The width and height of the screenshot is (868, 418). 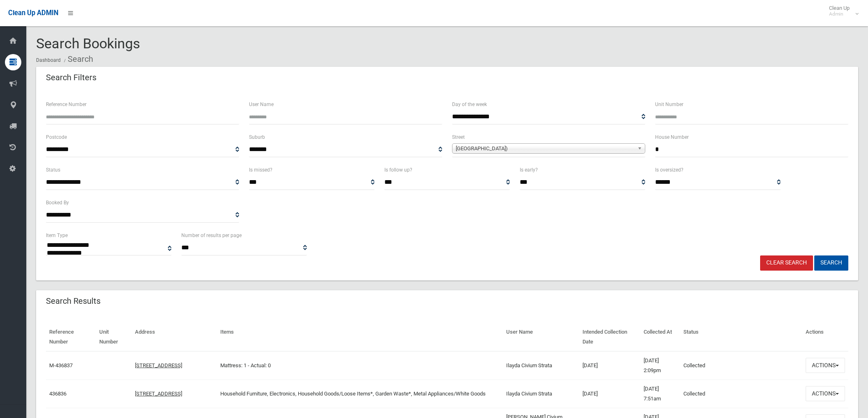 I want to click on th: Reference Number, so click(x=71, y=337).